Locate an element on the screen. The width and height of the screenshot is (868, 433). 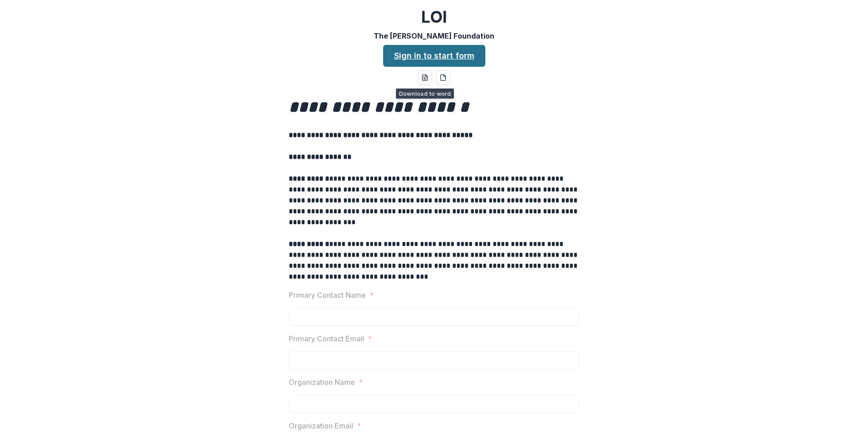
p: Primary Contact Name is located at coordinates (327, 295).